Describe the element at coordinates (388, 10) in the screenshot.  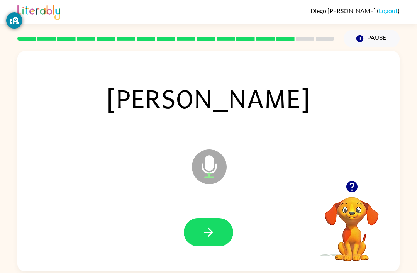
I see `a: Logout` at that location.